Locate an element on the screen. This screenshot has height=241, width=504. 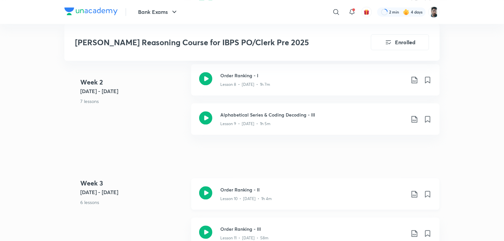
img: avatar is located at coordinates (366, 12).